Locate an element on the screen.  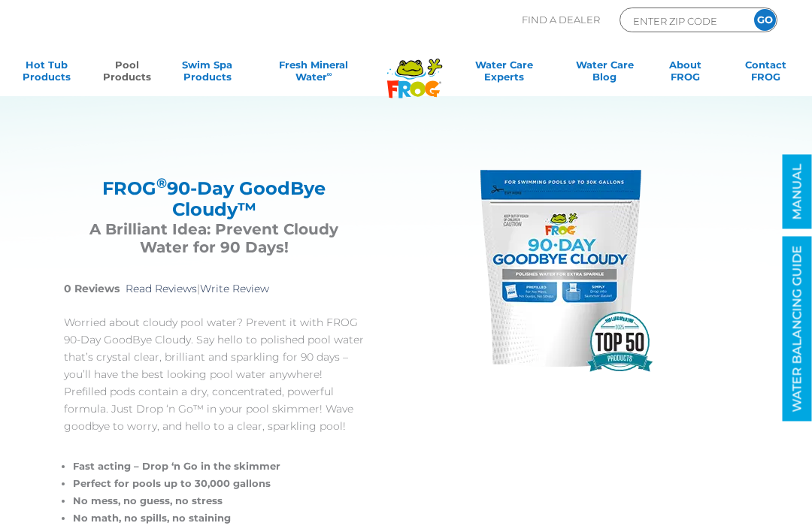
a: AboutFROG is located at coordinates (685, 74).